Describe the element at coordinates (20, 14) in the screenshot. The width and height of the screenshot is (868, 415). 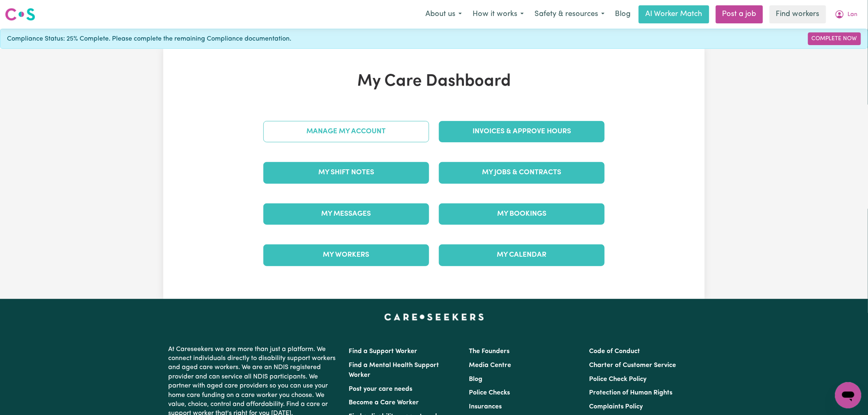
I see `a: Careseekers logo` at that location.